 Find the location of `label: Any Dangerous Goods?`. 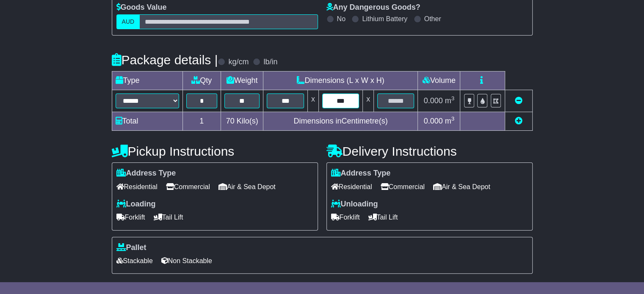

label: Any Dangerous Goods? is located at coordinates (373, 7).